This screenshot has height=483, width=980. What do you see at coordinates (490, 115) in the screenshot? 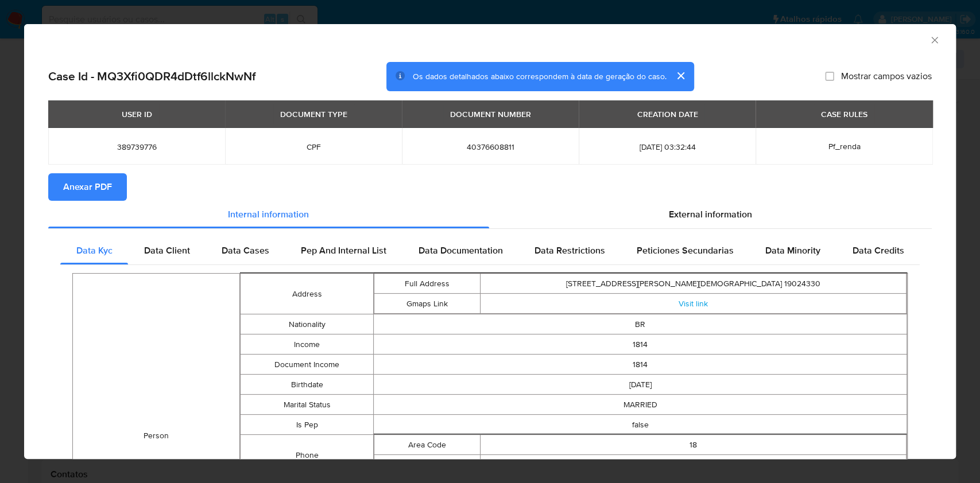
I see `div: DOCUMENT NUMBER` at bounding box center [490, 115].